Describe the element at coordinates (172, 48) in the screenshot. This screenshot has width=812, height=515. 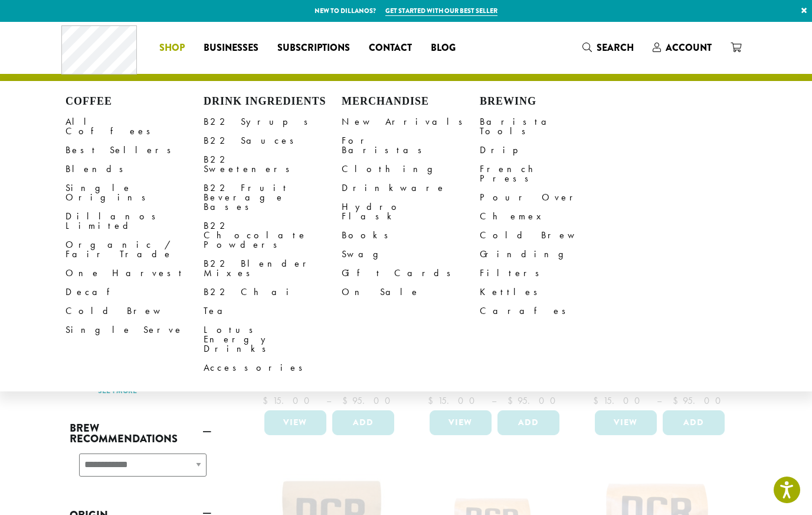
I see `a: Shop` at that location.